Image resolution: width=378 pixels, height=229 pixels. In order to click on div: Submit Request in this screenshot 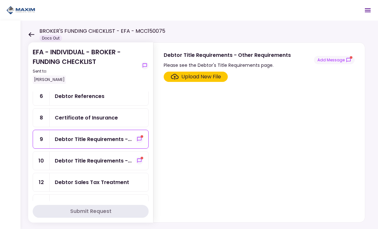, I will do `click(91, 211)`.